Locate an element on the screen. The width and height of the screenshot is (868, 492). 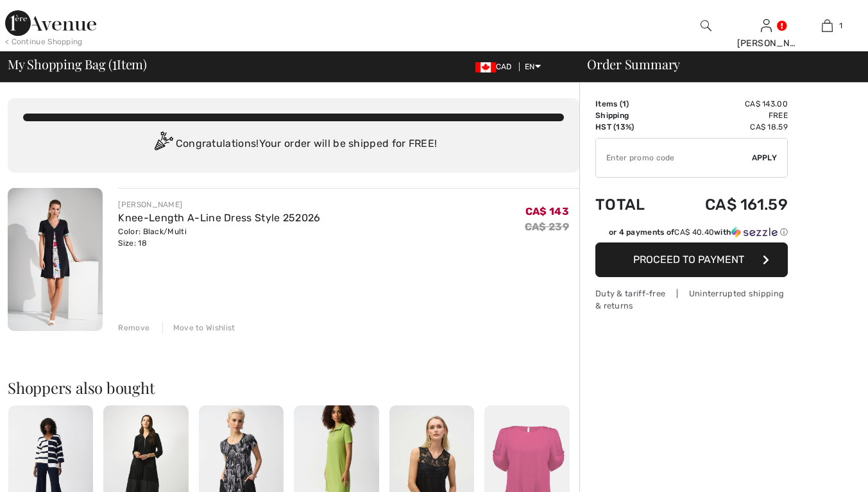
img: Sezzle is located at coordinates (755, 232).